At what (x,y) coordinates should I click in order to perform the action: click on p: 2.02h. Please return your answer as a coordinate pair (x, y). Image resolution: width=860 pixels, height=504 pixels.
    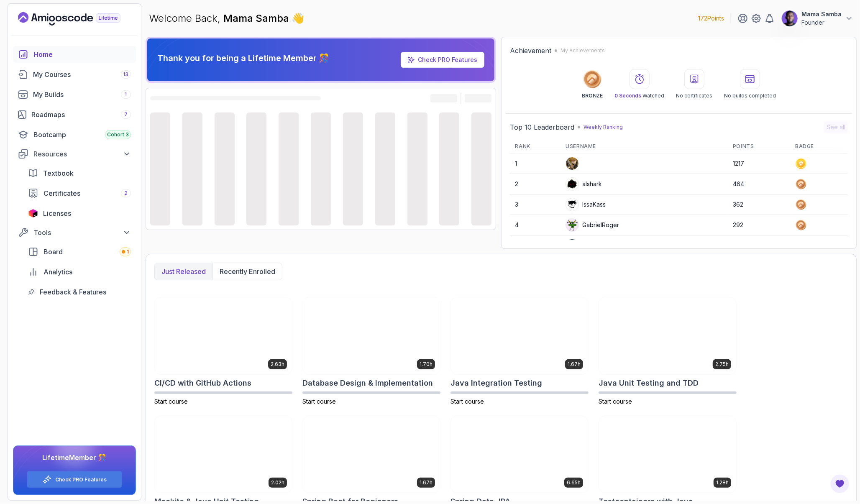
    Looking at the image, I should click on (278, 483).